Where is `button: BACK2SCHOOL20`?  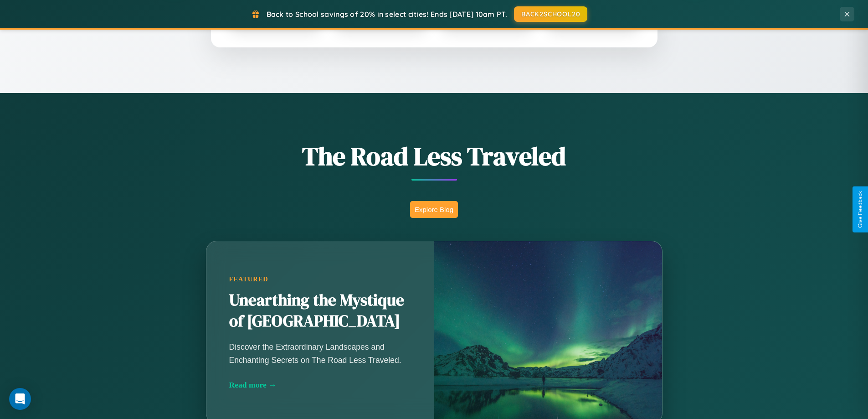
button: BACK2SCHOOL20 is located at coordinates (550, 14).